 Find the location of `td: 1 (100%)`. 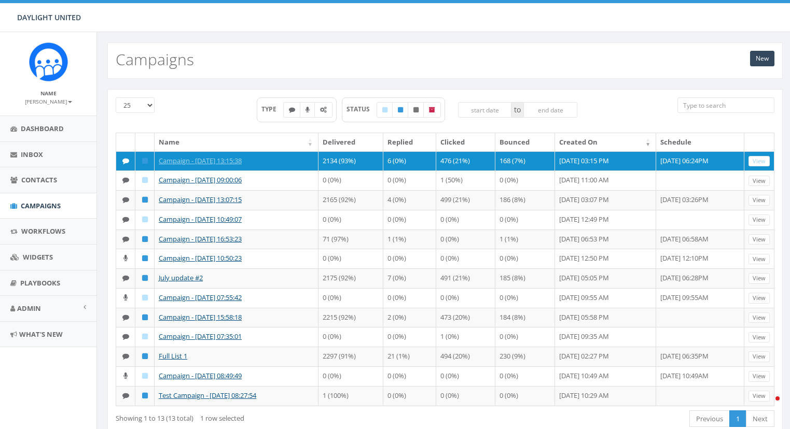

td: 1 (100%) is located at coordinates (351, 396).